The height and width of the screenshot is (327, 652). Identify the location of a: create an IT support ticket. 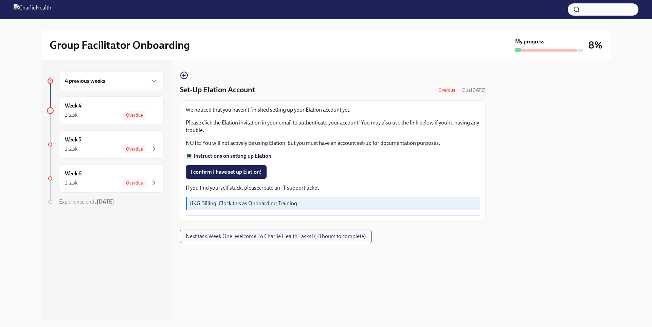
(289, 188).